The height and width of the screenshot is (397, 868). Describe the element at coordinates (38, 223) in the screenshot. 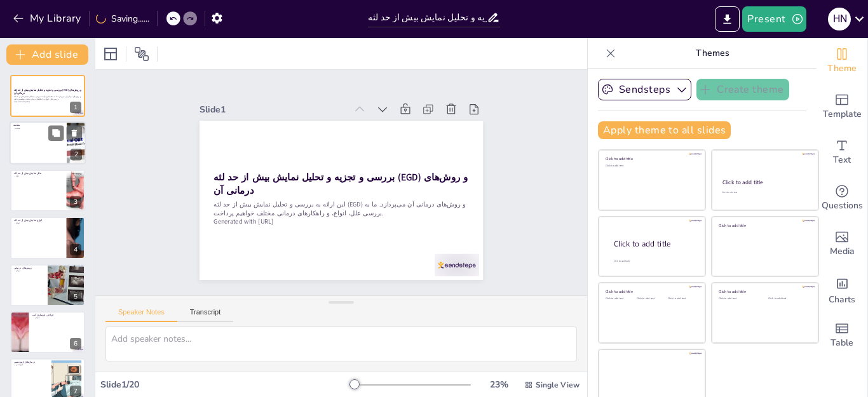

I see `p: انواع` at that location.